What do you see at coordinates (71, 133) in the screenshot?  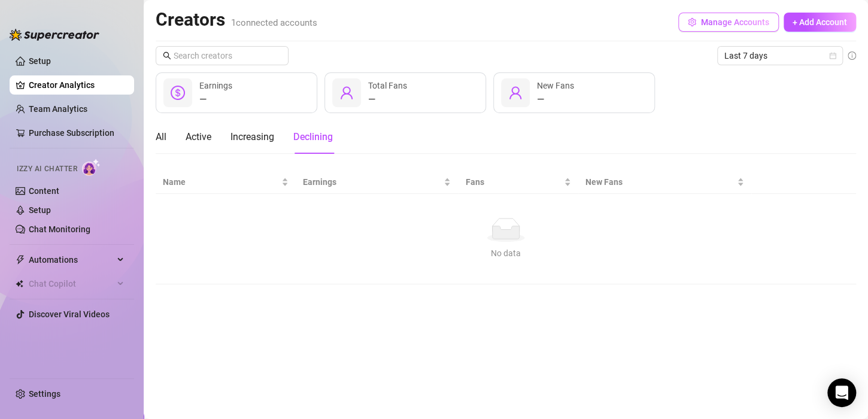 I see `a: Purchase Subscription` at bounding box center [71, 133].